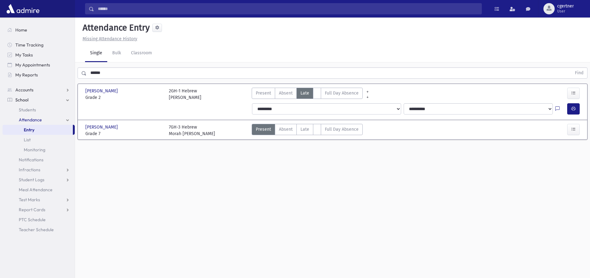 The height and width of the screenshot is (278, 590). Describe the element at coordinates (38, 160) in the screenshot. I see `a: Notifications` at that location.